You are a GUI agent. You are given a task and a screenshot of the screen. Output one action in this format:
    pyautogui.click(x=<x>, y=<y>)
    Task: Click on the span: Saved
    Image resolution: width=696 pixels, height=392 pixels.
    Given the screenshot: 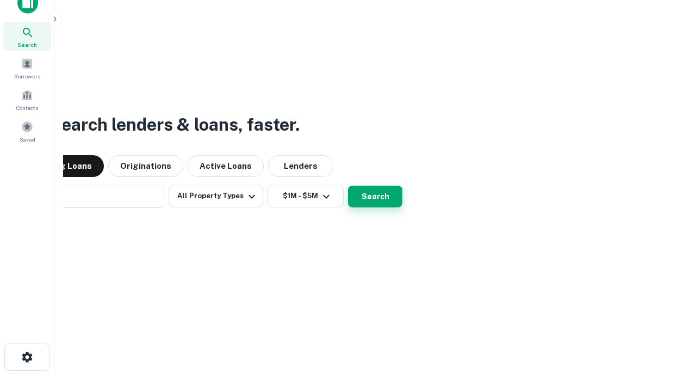 What is the action you would take?
    pyautogui.click(x=27, y=139)
    